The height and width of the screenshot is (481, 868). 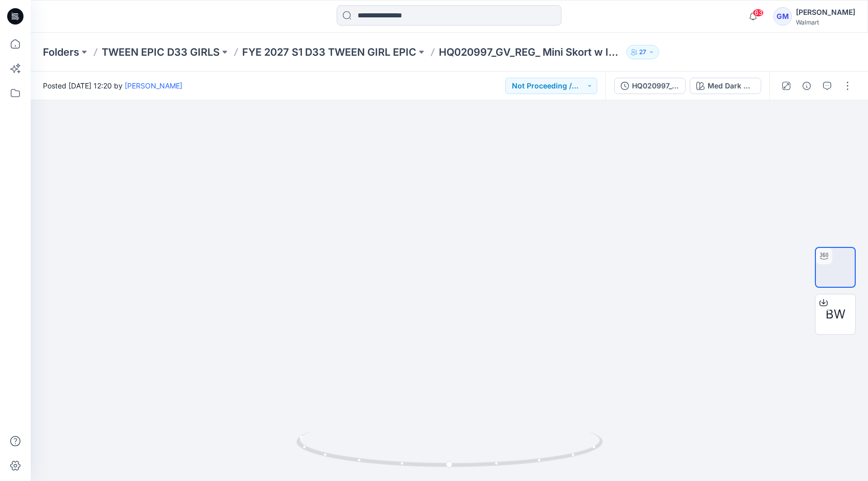 I want to click on button: 27, so click(x=642, y=52).